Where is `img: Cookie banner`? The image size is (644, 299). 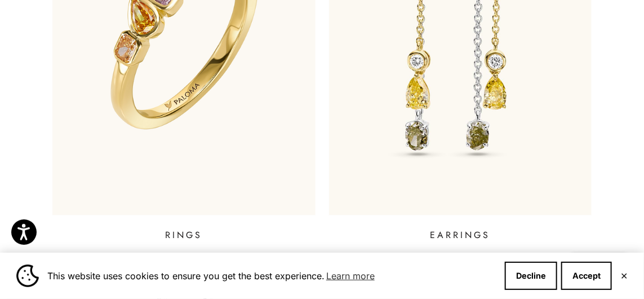 img: Cookie banner is located at coordinates (27, 276).